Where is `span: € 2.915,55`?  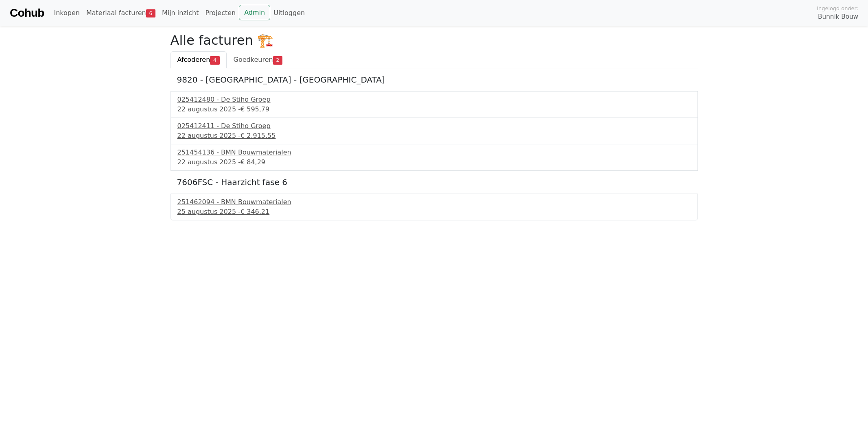 span: € 2.915,55 is located at coordinates (258, 135).